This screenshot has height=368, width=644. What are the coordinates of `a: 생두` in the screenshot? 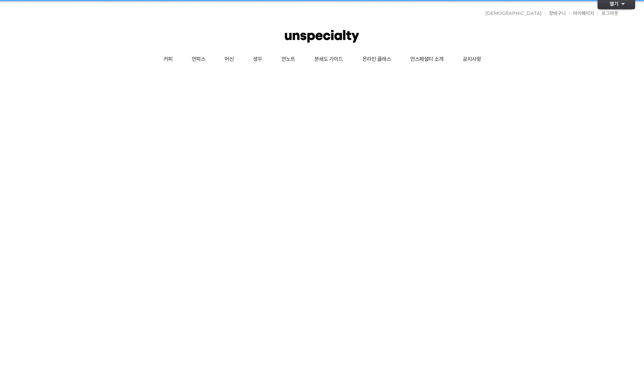 It's located at (257, 59).